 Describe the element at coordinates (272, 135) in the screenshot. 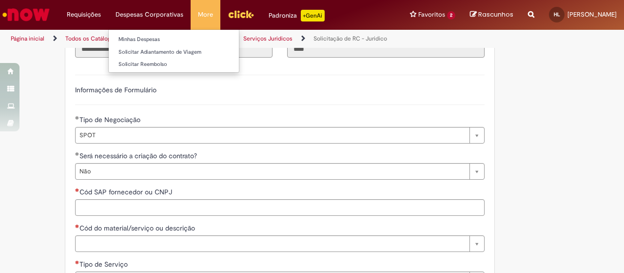

I see `span: SPOT` at that location.